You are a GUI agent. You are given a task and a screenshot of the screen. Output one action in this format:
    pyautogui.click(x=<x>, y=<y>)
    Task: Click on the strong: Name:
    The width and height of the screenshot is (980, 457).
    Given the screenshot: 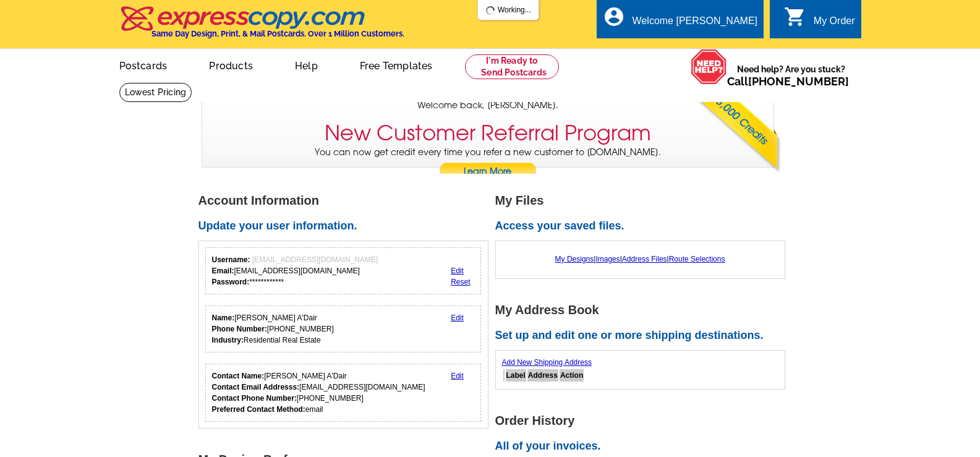 What is the action you would take?
    pyautogui.click(x=224, y=318)
    